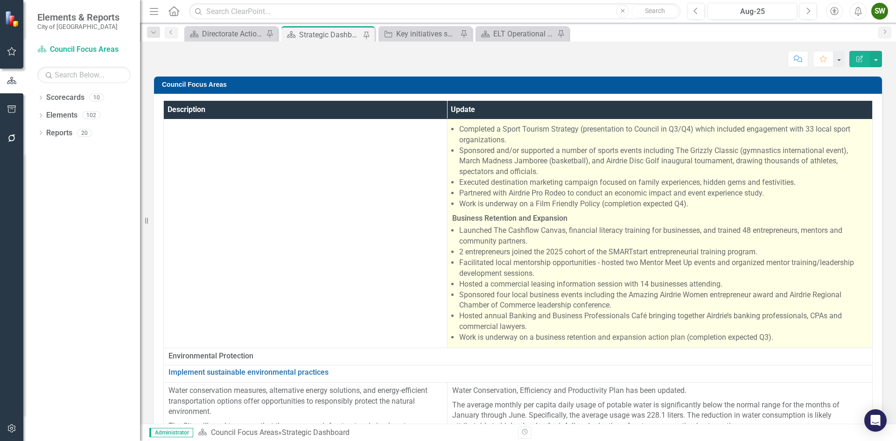  I want to click on li: Facilitated local mentorship opportunities - hosted two Mentor Meet Up events and organized mento..., so click(663, 268).